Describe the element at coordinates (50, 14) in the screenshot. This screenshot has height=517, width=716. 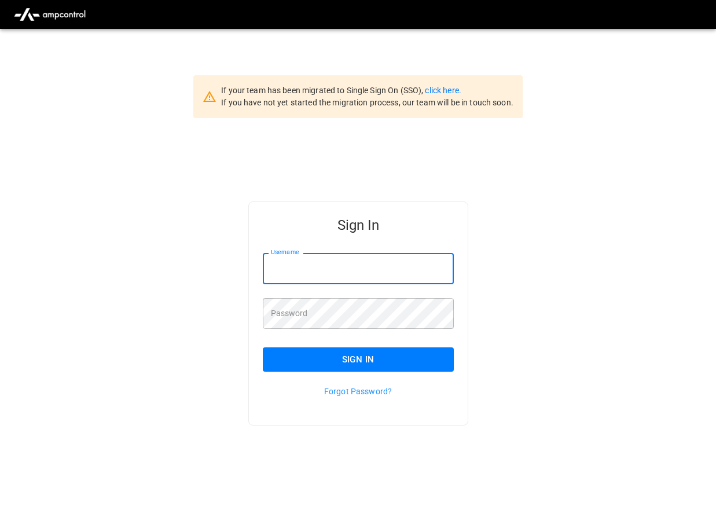
I see `img: ampcontrol.io logo` at that location.